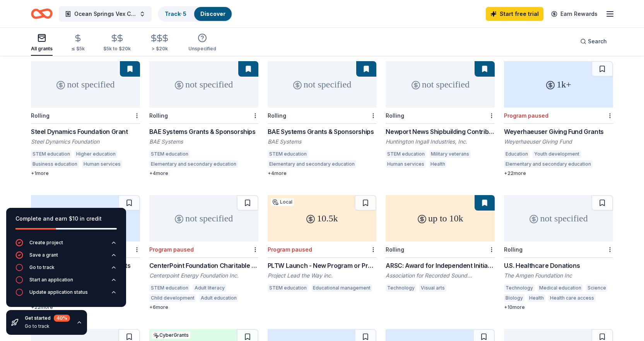 The image size is (644, 341). I want to click on div: Newport News Shipbuilding Contributions Program, so click(440, 131).